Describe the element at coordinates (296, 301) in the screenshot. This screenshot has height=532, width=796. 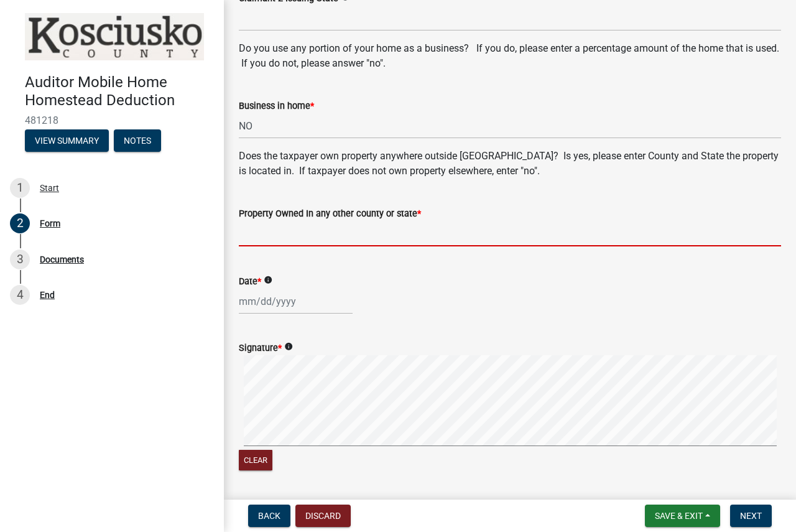
I see `input: mm/dd/yyyy` at that location.